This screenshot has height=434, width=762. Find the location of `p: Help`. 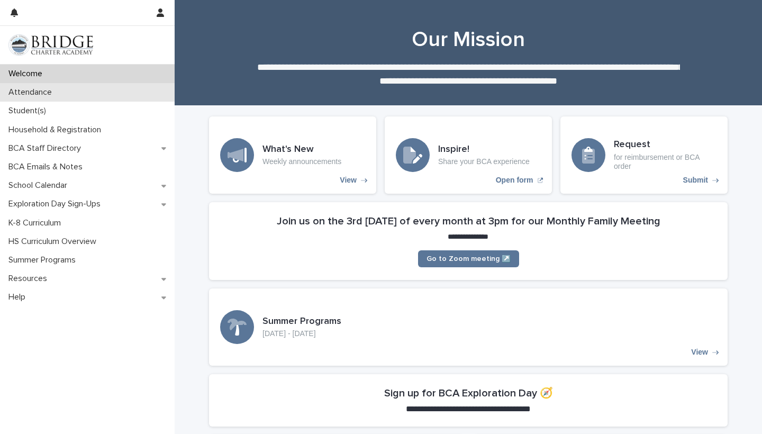

p: Help is located at coordinates (19, 297).